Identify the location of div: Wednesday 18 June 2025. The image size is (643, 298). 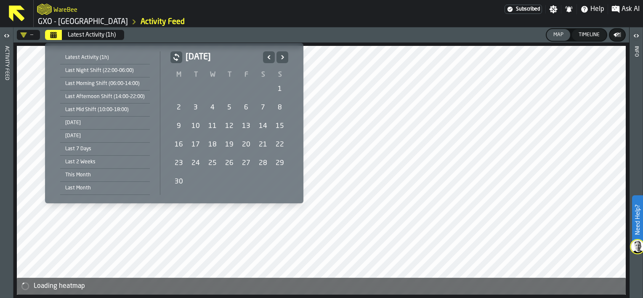
(212, 145).